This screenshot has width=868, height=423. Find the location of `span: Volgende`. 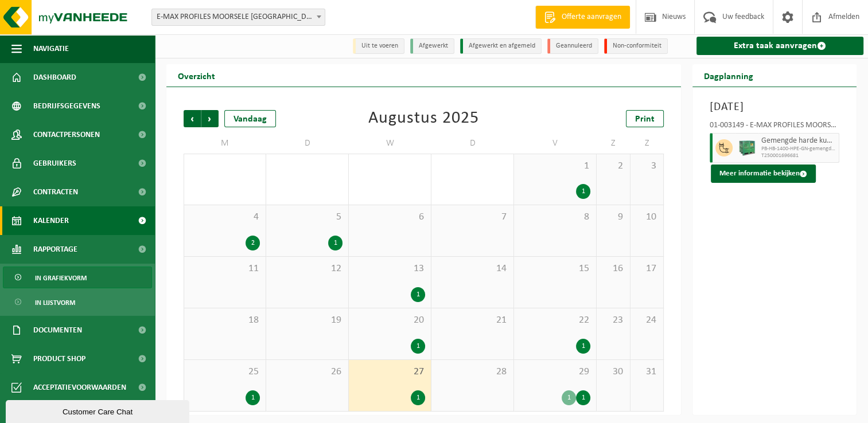

span: Volgende is located at coordinates (210, 118).